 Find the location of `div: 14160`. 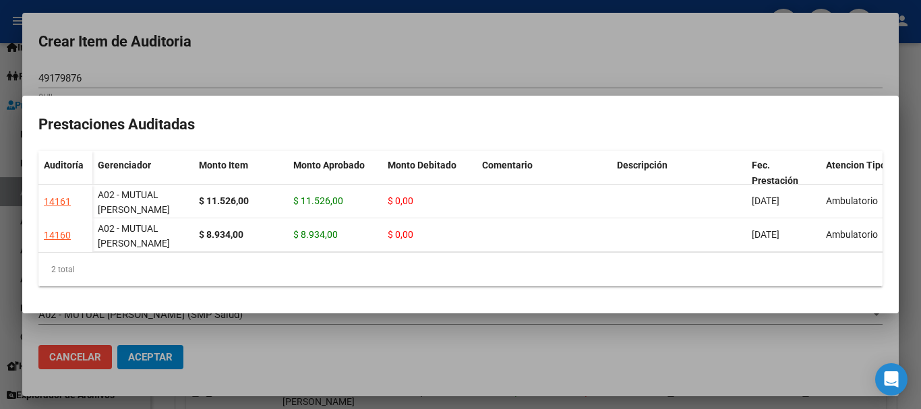

div: 14160 is located at coordinates (57, 235).